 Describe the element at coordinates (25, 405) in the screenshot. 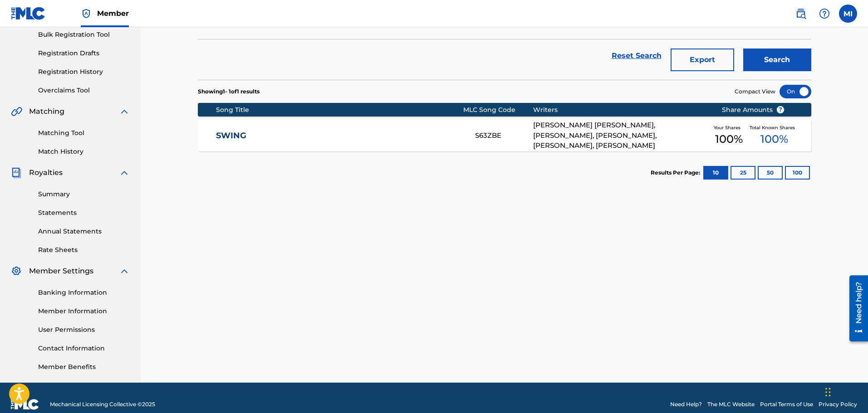

I see `img: logo` at that location.